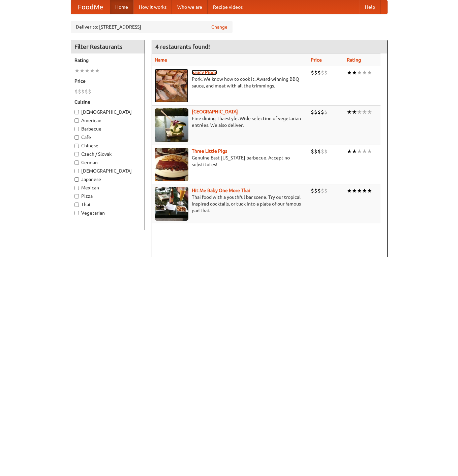 The height and width of the screenshot is (476, 458). I want to click on input: Mexican, so click(77, 188).